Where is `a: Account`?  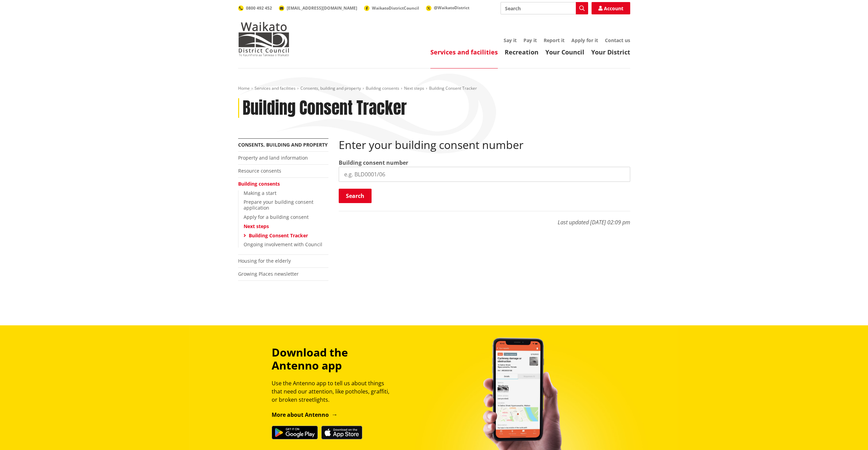
a: Account is located at coordinates (611, 9).